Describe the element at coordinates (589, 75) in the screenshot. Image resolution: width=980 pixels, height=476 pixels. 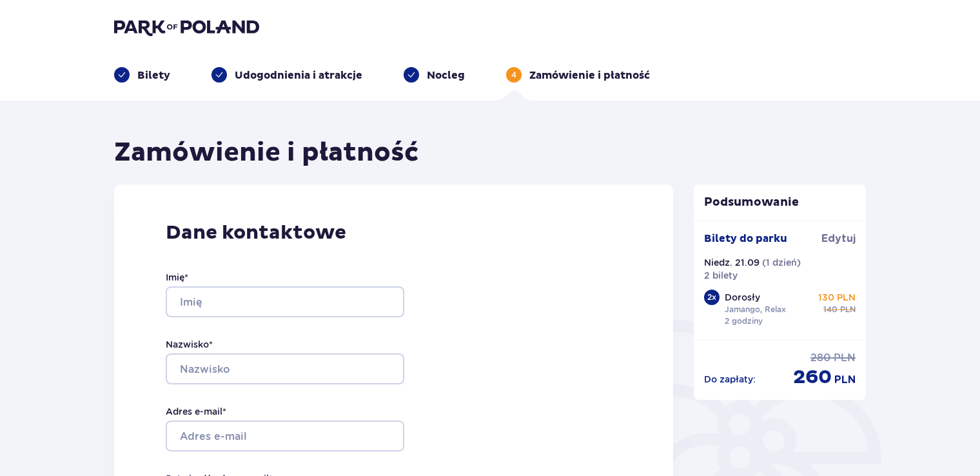
I see `p: Zamówienie i płatność` at that location.